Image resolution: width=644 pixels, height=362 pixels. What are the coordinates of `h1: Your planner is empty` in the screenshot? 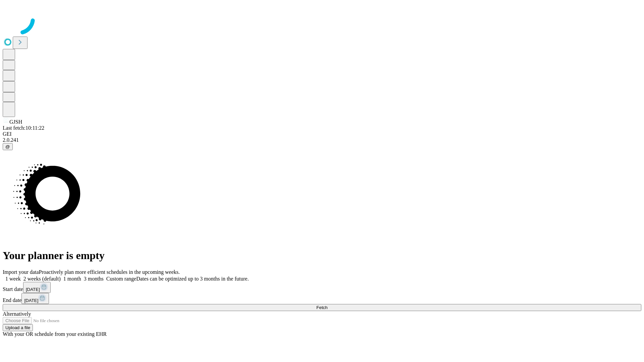 It's located at (322, 255).